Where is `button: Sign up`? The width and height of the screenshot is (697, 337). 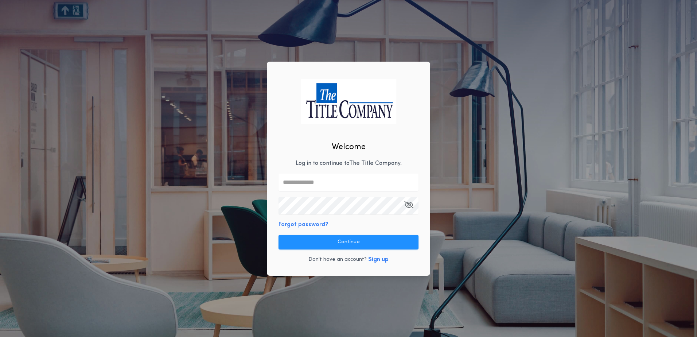
button: Sign up is located at coordinates (378, 260).